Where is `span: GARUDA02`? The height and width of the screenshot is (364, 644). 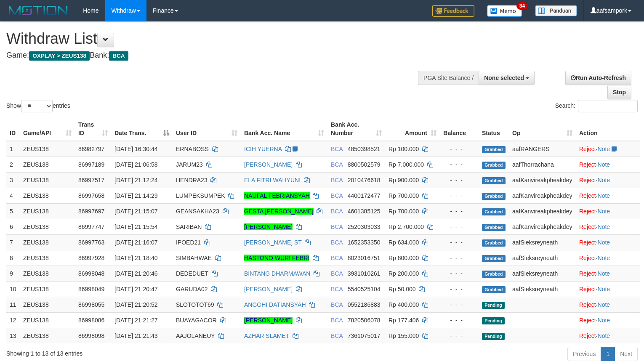
span: GARUDA02 is located at coordinates (191, 289).